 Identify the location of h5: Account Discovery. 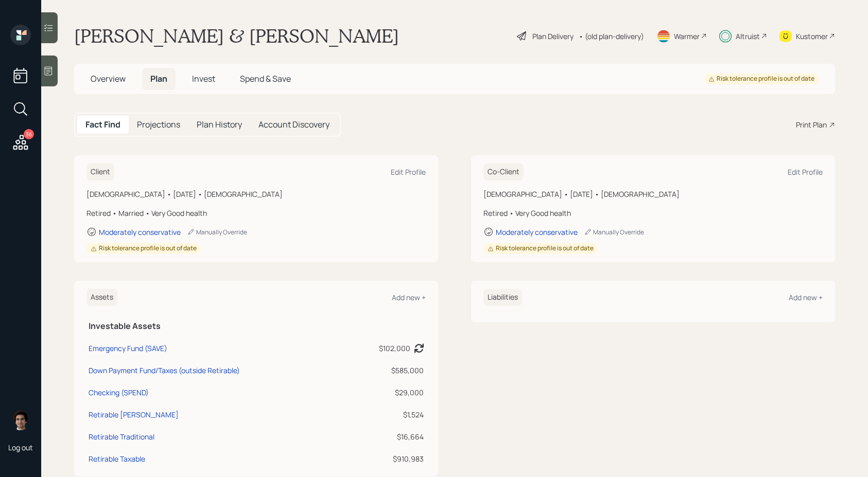
(294, 125).